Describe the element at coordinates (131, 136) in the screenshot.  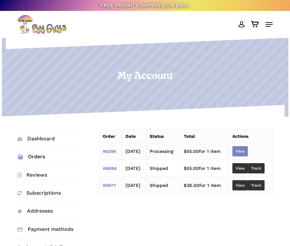
I see `span: Date` at that location.